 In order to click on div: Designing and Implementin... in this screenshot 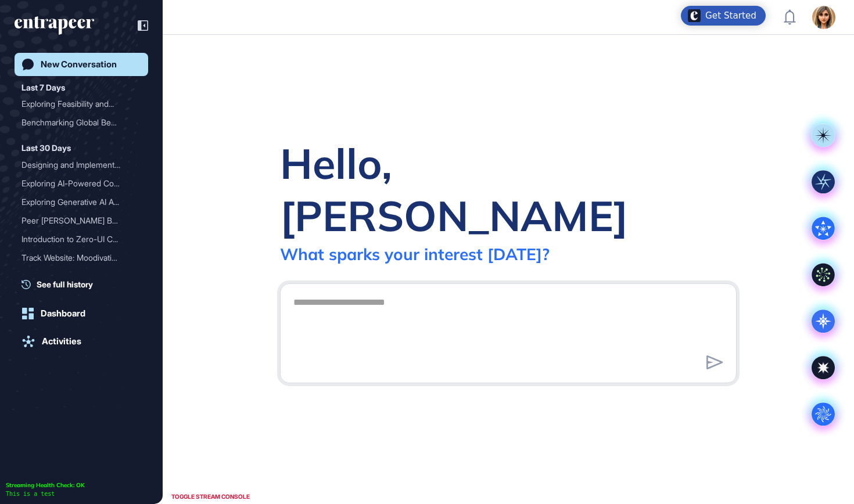, I will do `click(77, 165)`.